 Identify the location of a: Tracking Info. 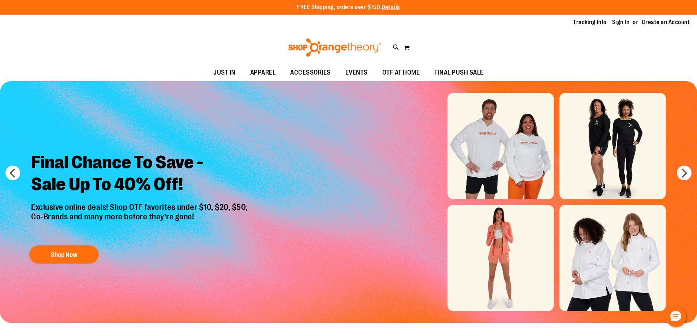
(589, 22).